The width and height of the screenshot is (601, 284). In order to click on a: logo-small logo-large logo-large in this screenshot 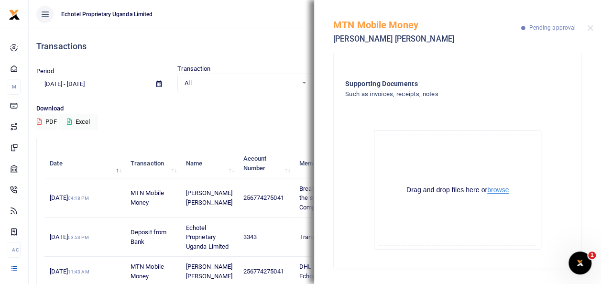, I will do `click(14, 14)`.